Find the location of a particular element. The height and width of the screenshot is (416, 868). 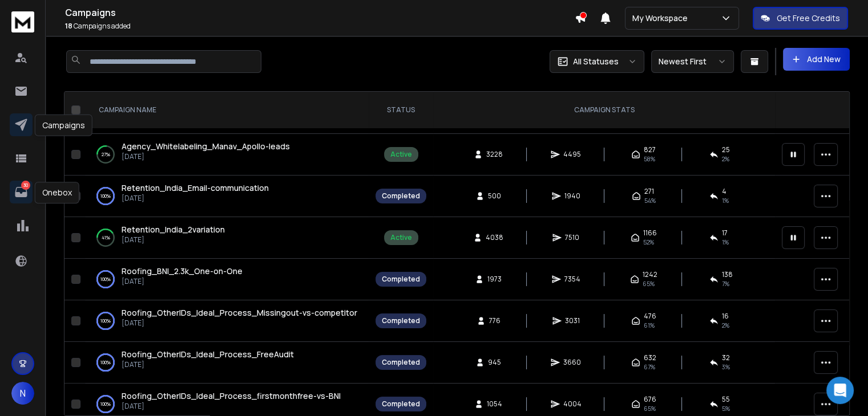

span: Retention_India_2variation is located at coordinates (173, 229).